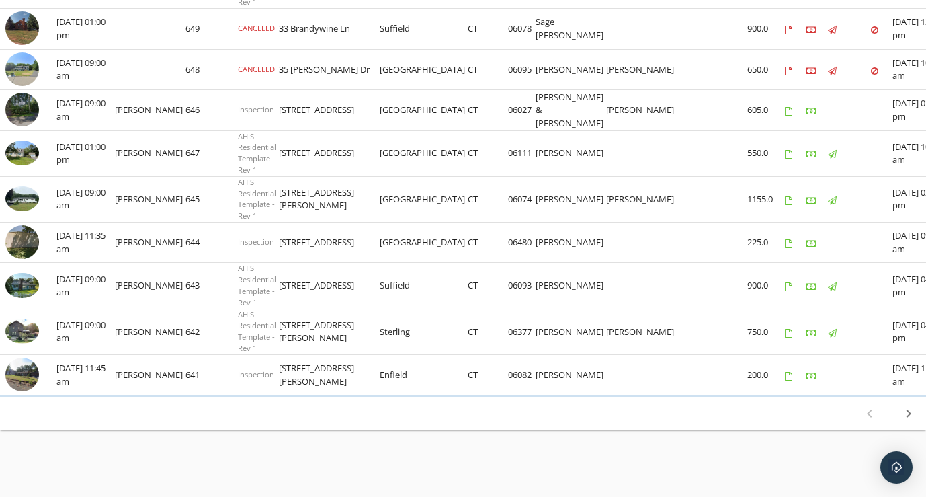  Describe the element at coordinates (897, 467) in the screenshot. I see `div: Open Intercom Messenger` at that location.